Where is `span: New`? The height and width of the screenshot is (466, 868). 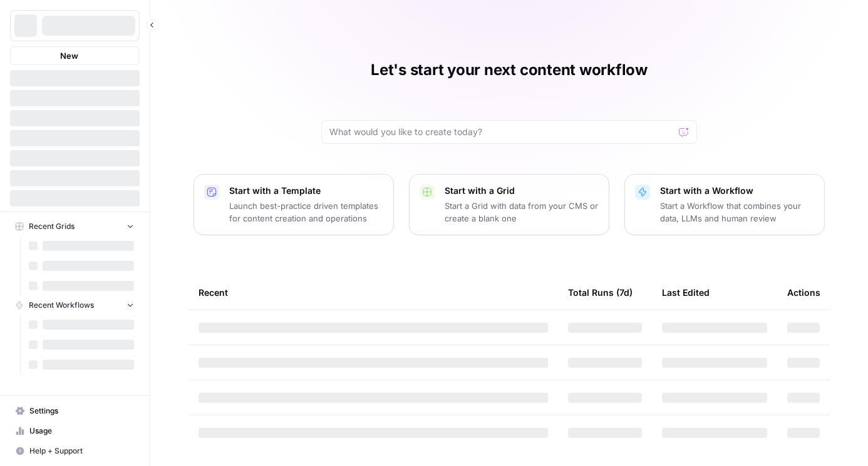 span: New is located at coordinates (69, 55).